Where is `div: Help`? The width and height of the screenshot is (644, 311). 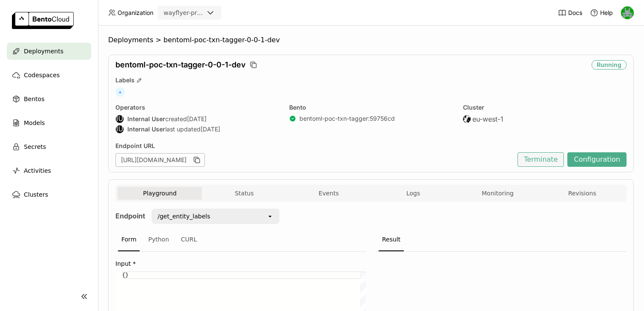
div: Help is located at coordinates (601, 13).